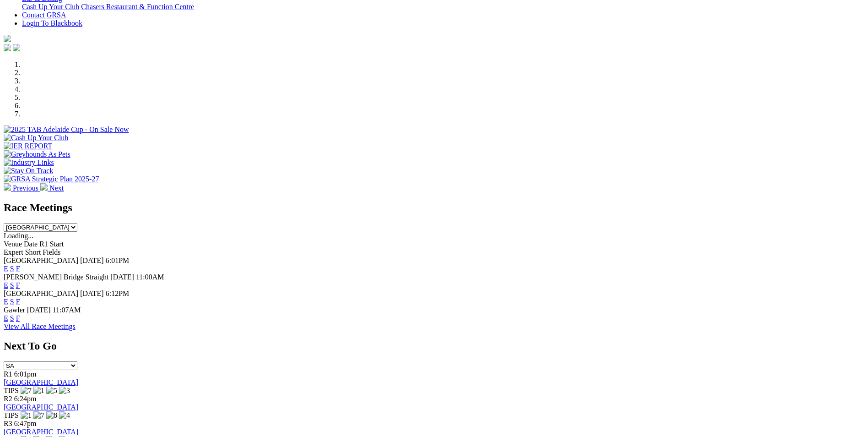  Describe the element at coordinates (8, 423) in the screenshot. I see `span: R3` at that location.